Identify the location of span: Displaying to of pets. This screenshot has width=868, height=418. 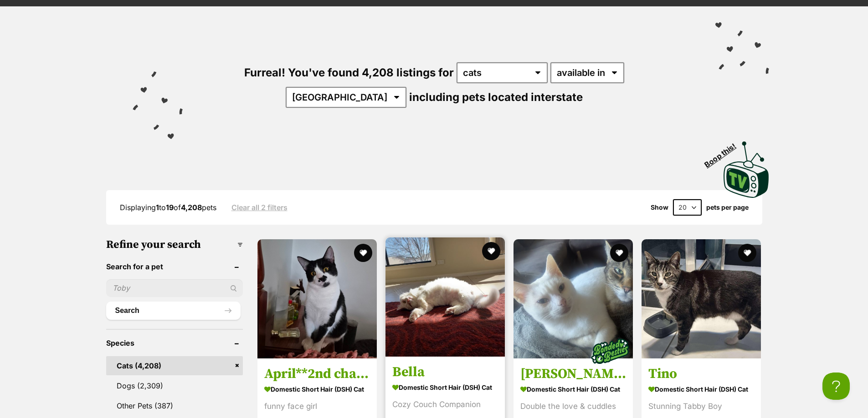
(168, 208).